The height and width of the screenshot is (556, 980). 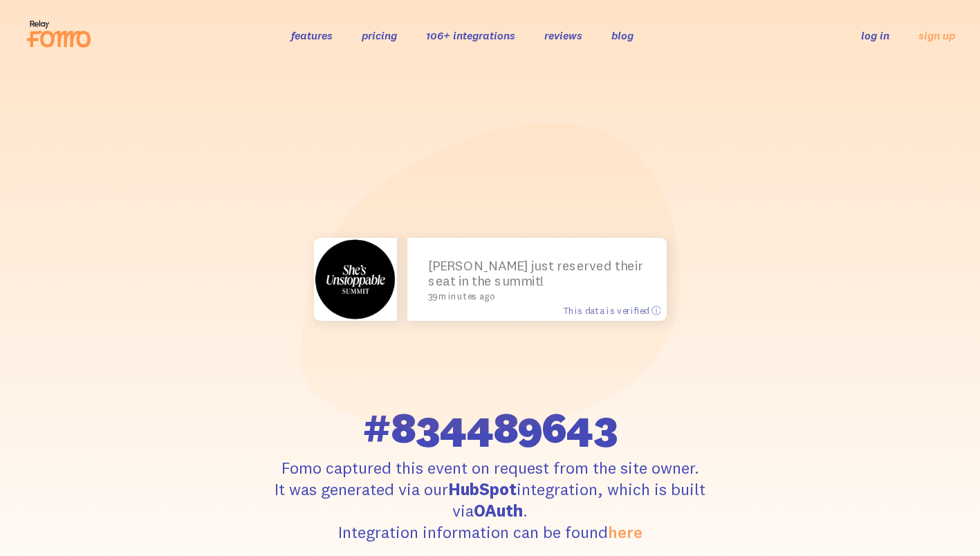 What do you see at coordinates (563, 36) in the screenshot?
I see `a: reviews` at bounding box center [563, 36].